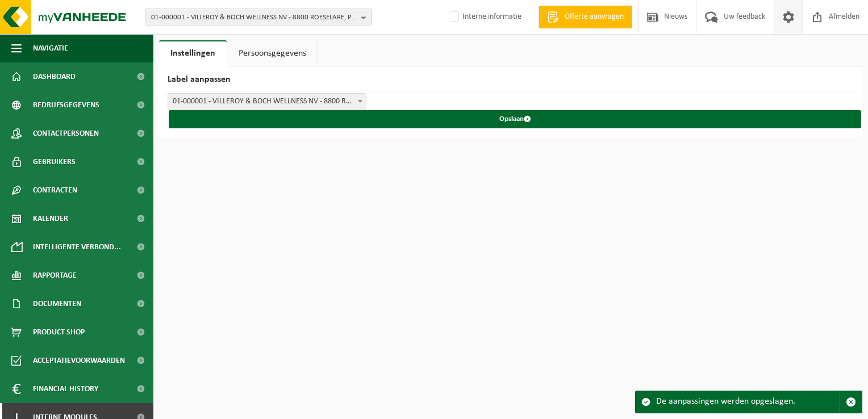 The image size is (868, 419). What do you see at coordinates (510, 80) in the screenshot?
I see `h2: Label aanpassen` at bounding box center [510, 80].